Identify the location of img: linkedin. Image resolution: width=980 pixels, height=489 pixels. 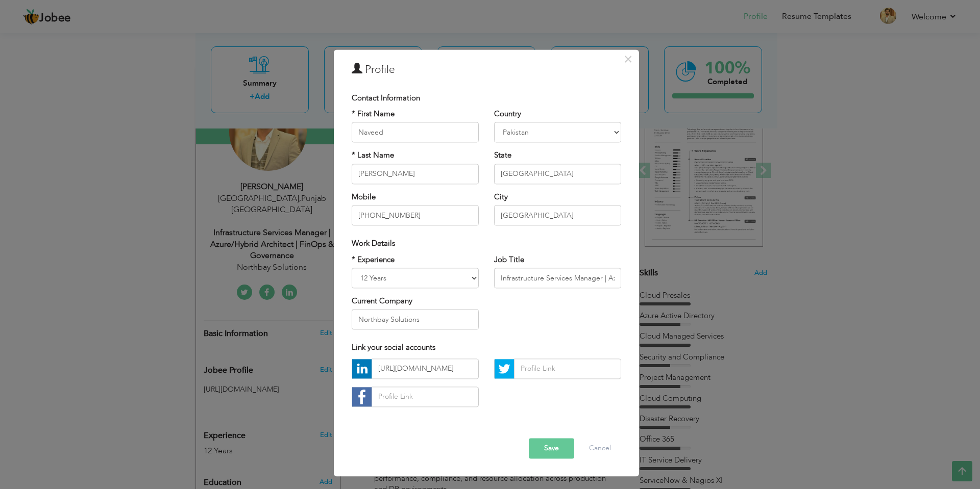
(362, 369).